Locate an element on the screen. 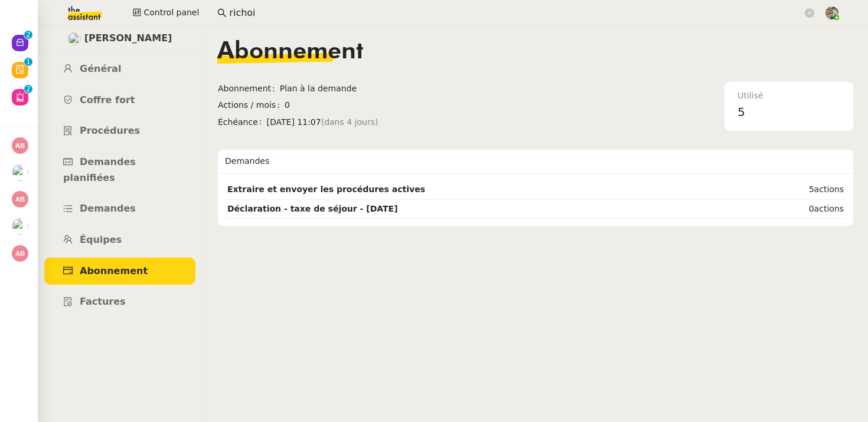  div: Utilisé is located at coordinates (789, 96).